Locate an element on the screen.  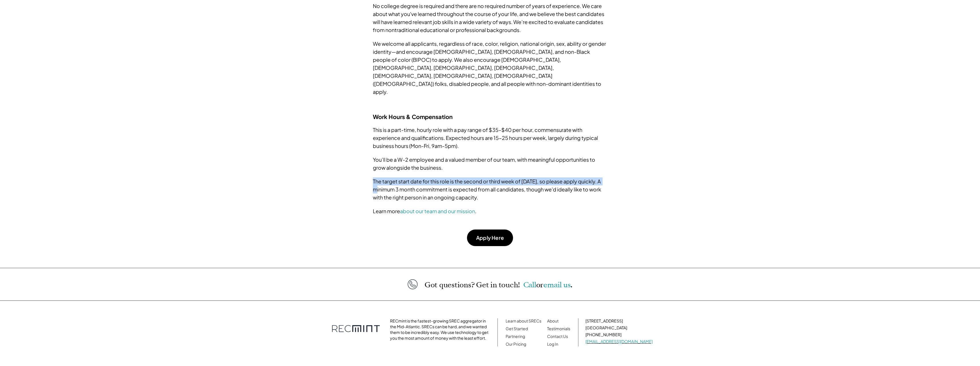
span: Call is located at coordinates (529, 284).